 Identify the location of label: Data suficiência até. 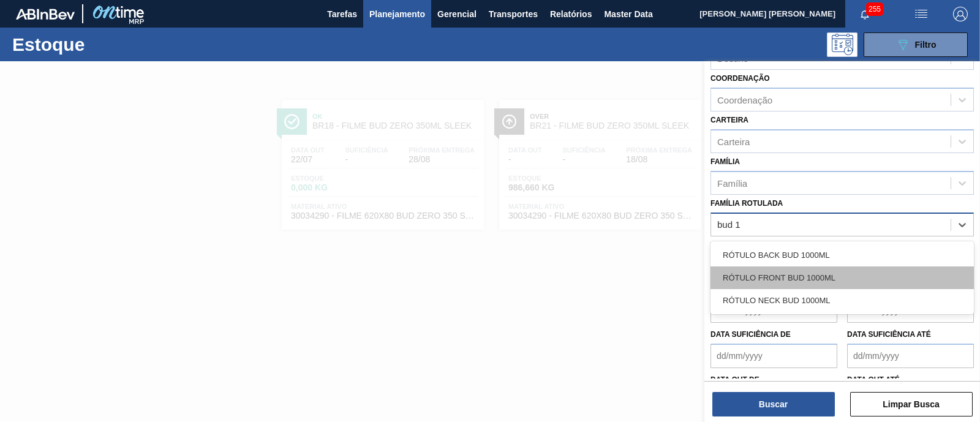
(888, 335).